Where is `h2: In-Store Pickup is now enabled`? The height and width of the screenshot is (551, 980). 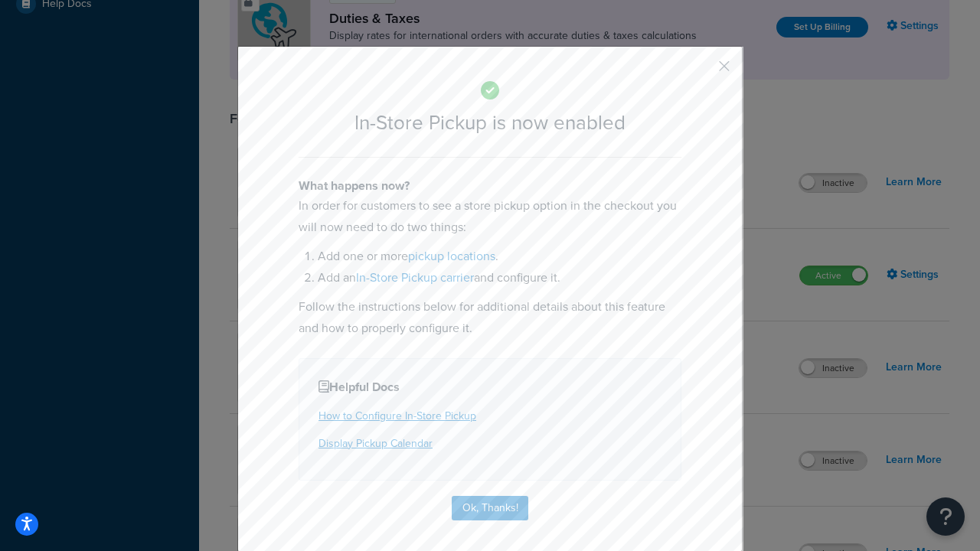 h2: In-Store Pickup is now enabled is located at coordinates (490, 123).